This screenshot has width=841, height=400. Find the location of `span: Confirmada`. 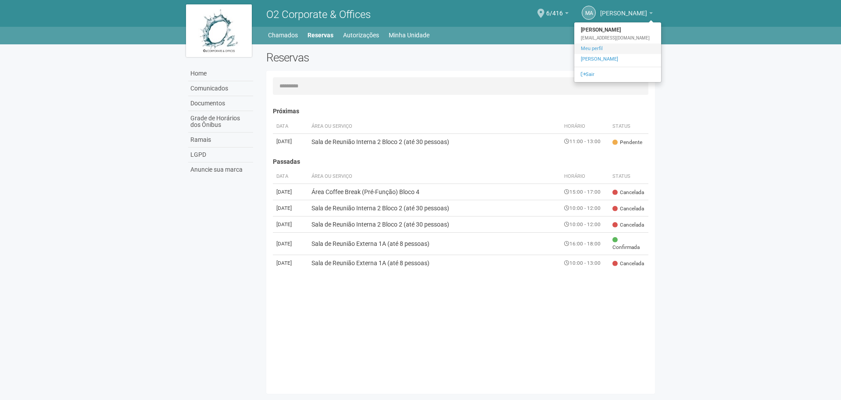

span: Confirmada is located at coordinates (628, 243).